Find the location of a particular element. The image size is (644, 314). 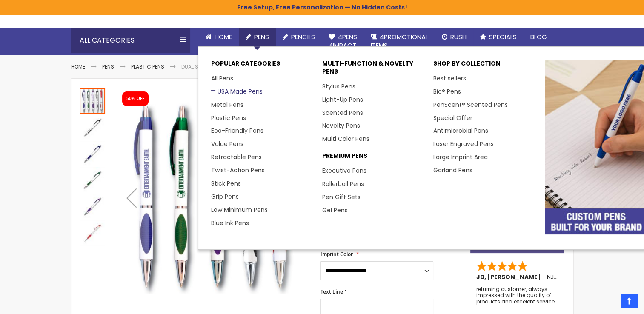

a: Garland Pens is located at coordinates (453, 170).